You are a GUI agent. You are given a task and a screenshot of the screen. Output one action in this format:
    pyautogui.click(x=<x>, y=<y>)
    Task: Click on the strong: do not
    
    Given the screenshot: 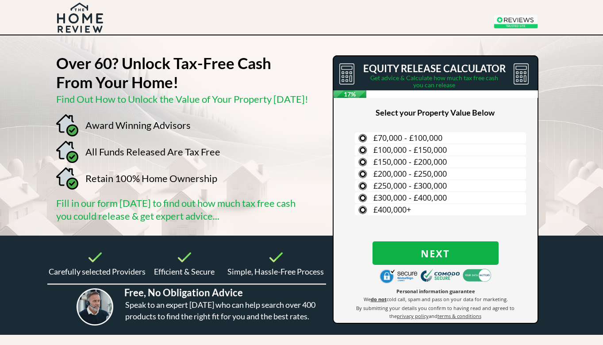 What is the action you would take?
    pyautogui.click(x=379, y=299)
    